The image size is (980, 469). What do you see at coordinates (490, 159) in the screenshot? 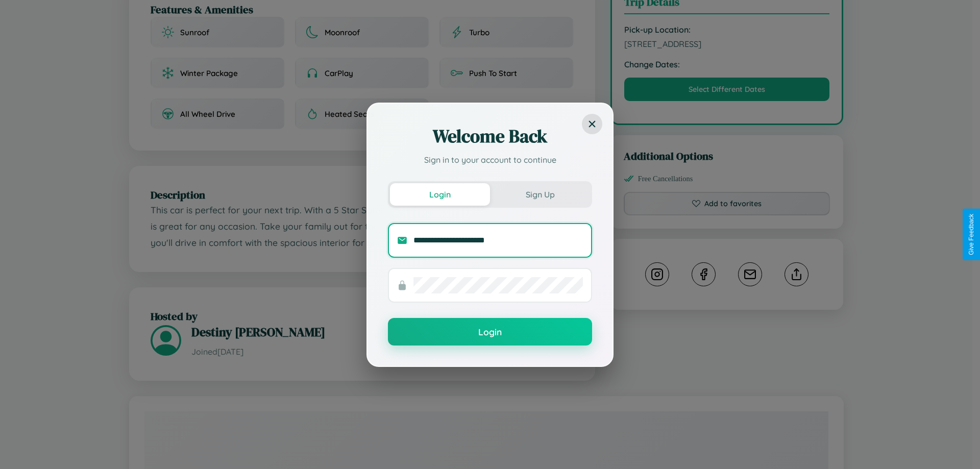
I see `p: Sign in to your account to continue` at bounding box center [490, 159].